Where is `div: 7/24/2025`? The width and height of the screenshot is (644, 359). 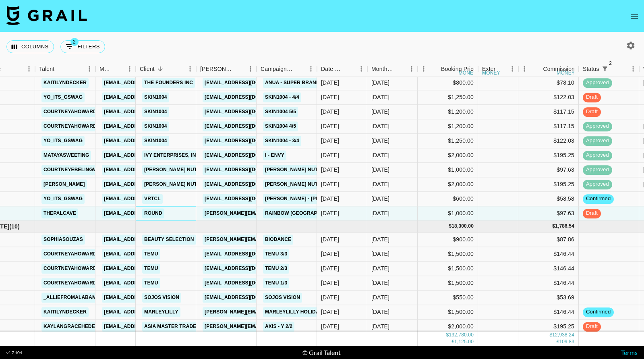 div: 7/24/2025 is located at coordinates (330, 112).